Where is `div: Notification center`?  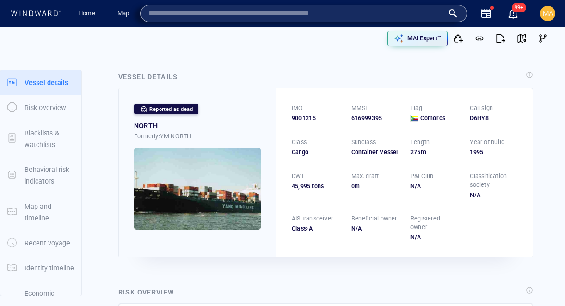
div: Notification center is located at coordinates (513, 13).